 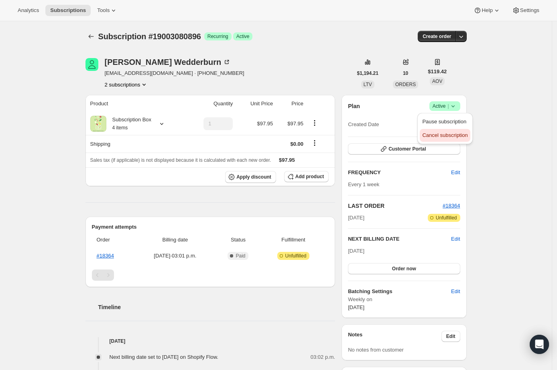 What do you see at coordinates (107, 10) in the screenshot?
I see `button: Tools` at bounding box center [107, 10].